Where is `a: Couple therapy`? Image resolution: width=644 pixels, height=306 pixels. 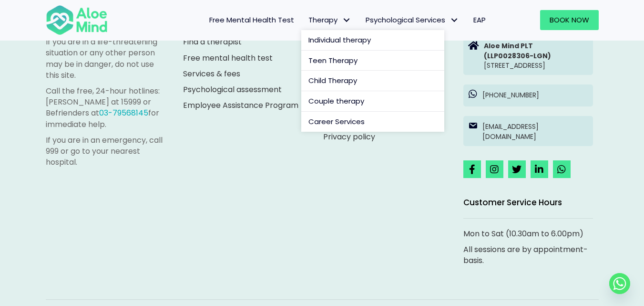 a: Couple therapy is located at coordinates (373, 102).